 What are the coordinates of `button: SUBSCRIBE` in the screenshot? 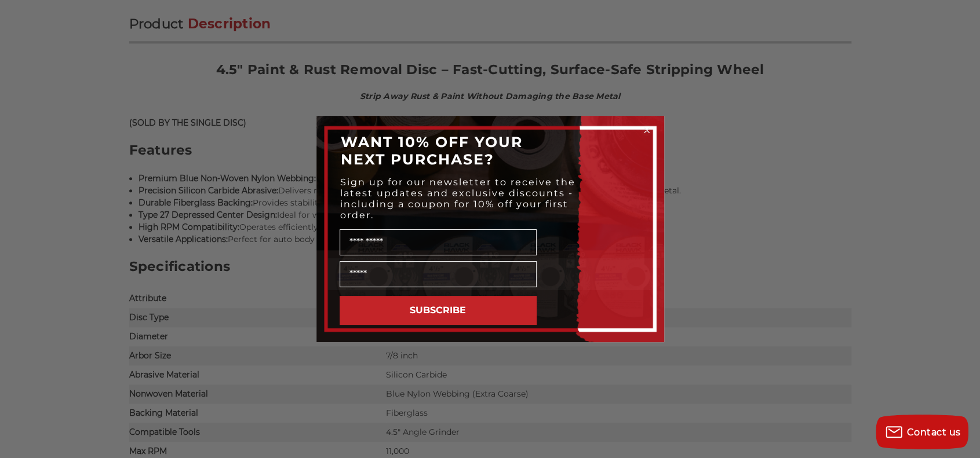 It's located at (438, 310).